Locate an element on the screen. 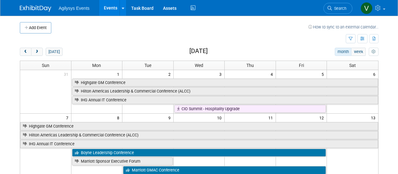  button: Add Event is located at coordinates (36, 28).